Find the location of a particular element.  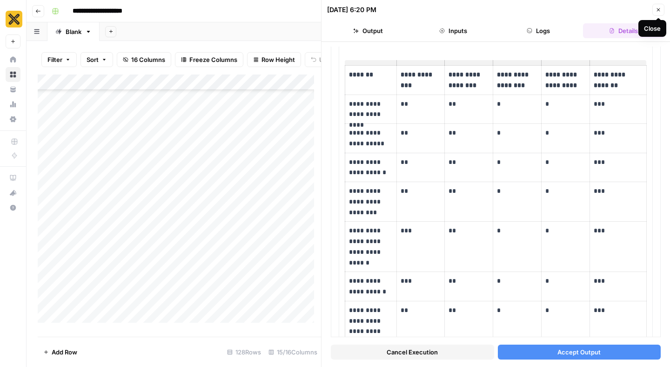

button: Cancel Execution is located at coordinates (412, 352).